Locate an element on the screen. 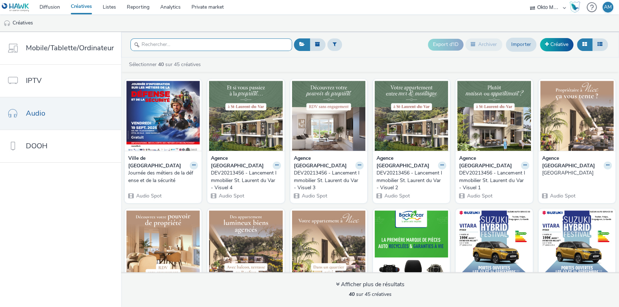  div: DEV20213456 - Lancement Immobilier St. Laurent du Var - Visuel 4 is located at coordinates (244, 180).